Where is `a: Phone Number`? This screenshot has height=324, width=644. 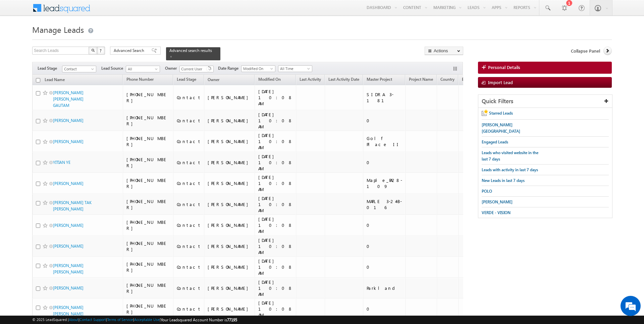
a: Phone Number is located at coordinates (140, 80).